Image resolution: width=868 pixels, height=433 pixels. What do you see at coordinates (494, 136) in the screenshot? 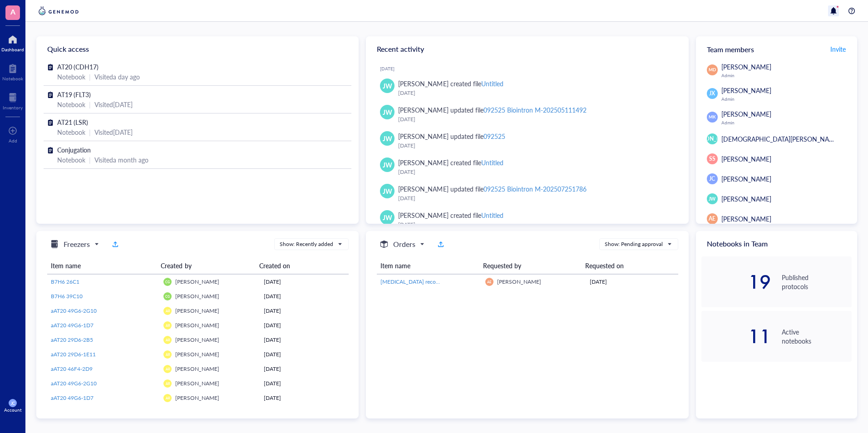
I see `div: 092525` at bounding box center [494, 136].